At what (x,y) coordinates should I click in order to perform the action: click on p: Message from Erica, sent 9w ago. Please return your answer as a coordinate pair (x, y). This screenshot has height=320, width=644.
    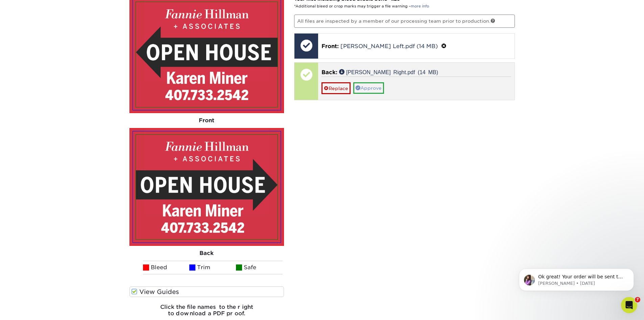
    Looking at the image, I should click on (73, 29).